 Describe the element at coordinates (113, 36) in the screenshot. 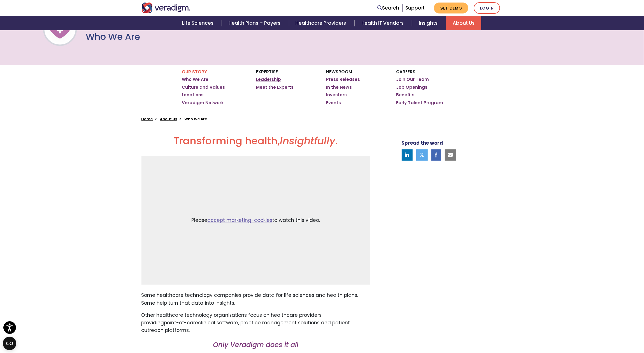

I see `h1: Who We Are` at that location.